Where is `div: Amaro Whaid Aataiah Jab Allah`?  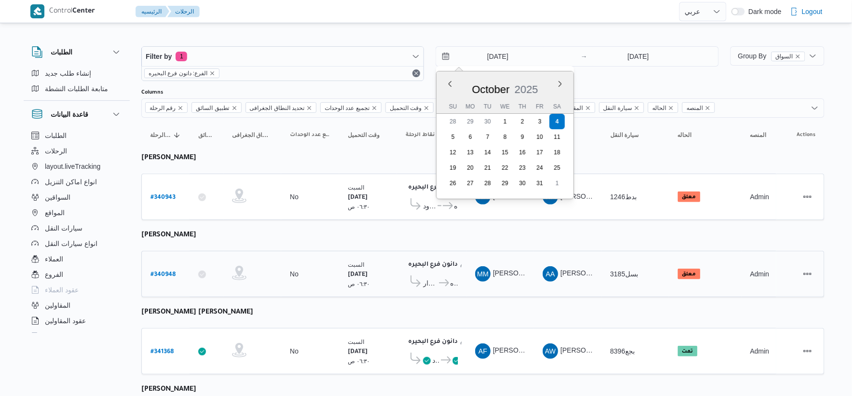 div: Amaro Whaid Aataiah Jab Allah is located at coordinates (551, 351).